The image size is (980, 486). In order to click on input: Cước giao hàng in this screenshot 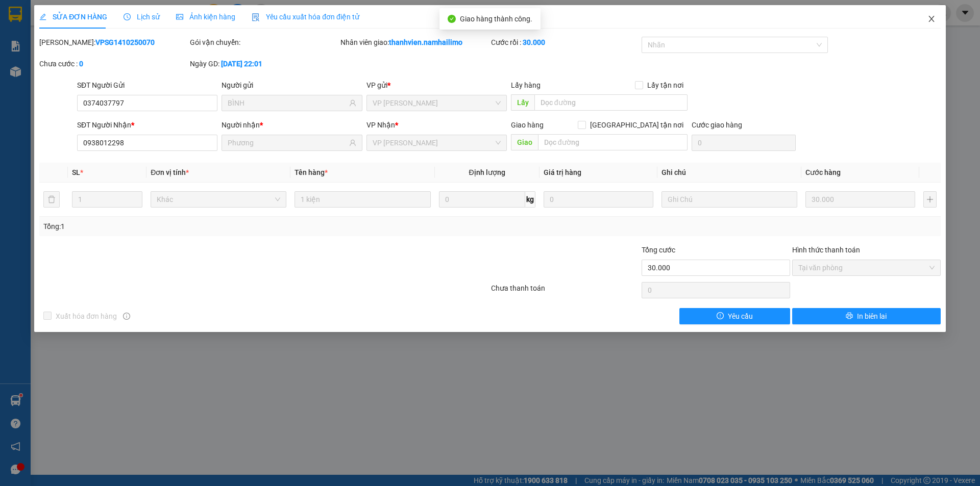, I will do `click(744, 143)`.